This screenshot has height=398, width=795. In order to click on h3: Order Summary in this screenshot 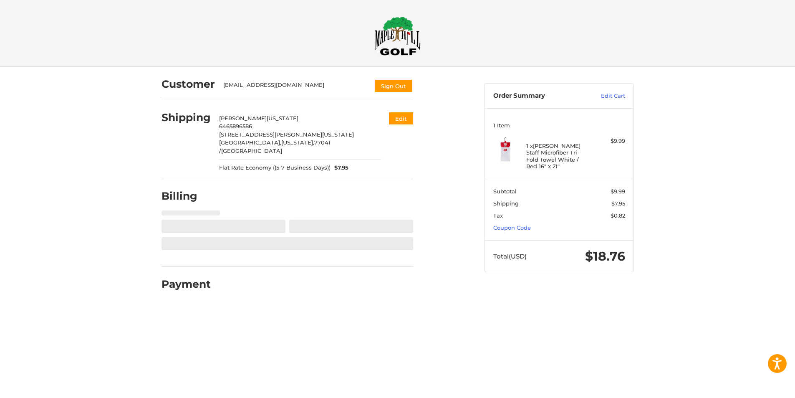, I will do `click(538, 96)`.